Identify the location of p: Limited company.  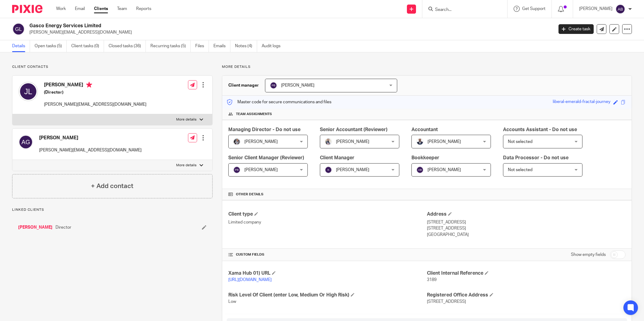
(328, 222).